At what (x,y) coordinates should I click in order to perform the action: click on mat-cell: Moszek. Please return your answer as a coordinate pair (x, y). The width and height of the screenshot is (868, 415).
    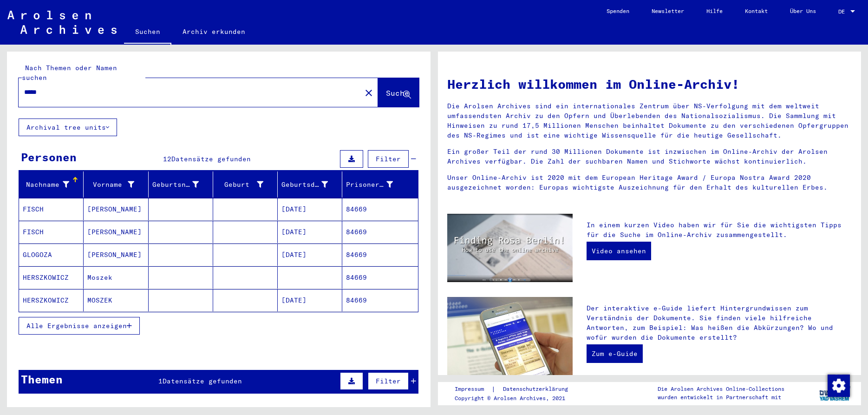
    Looking at the image, I should click on (115, 277).